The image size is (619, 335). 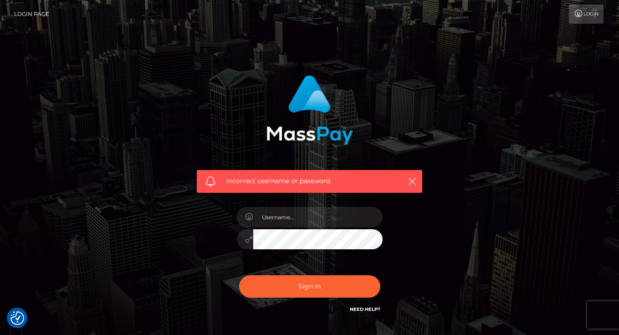 I want to click on img: Revisit consent button, so click(x=17, y=318).